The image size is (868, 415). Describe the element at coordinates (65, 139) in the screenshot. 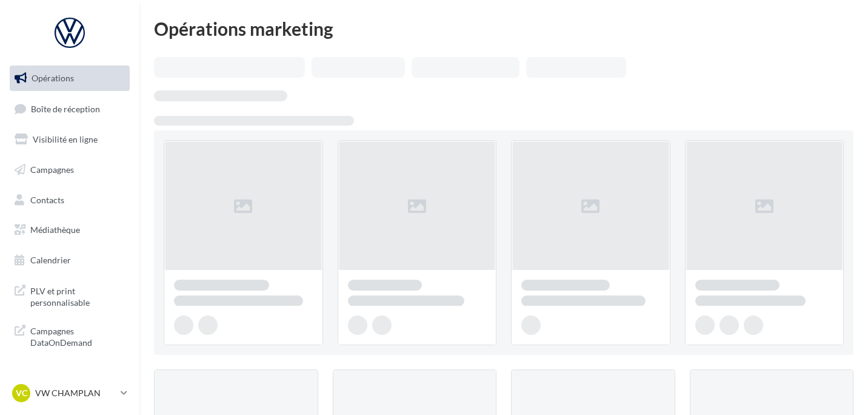

I see `span: Visibilité en ligne` at that location.